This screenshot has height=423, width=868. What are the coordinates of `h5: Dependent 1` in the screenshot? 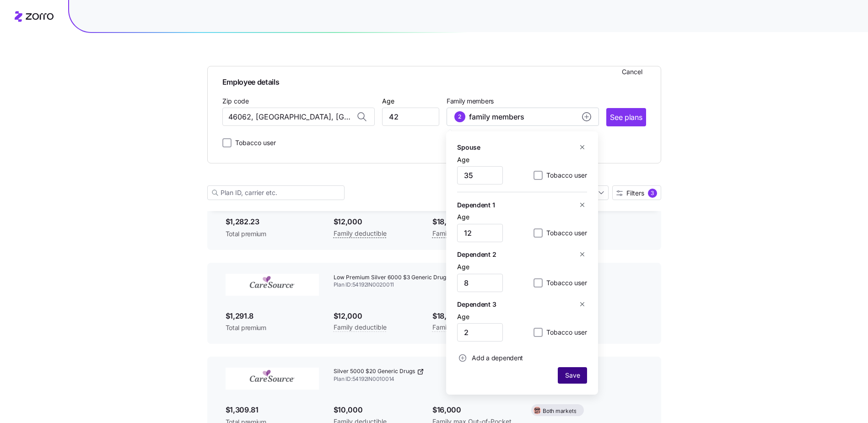 It's located at (476, 204).